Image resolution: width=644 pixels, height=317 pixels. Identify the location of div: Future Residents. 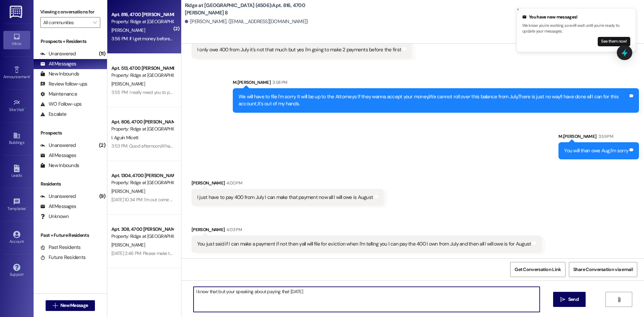
(63, 257).